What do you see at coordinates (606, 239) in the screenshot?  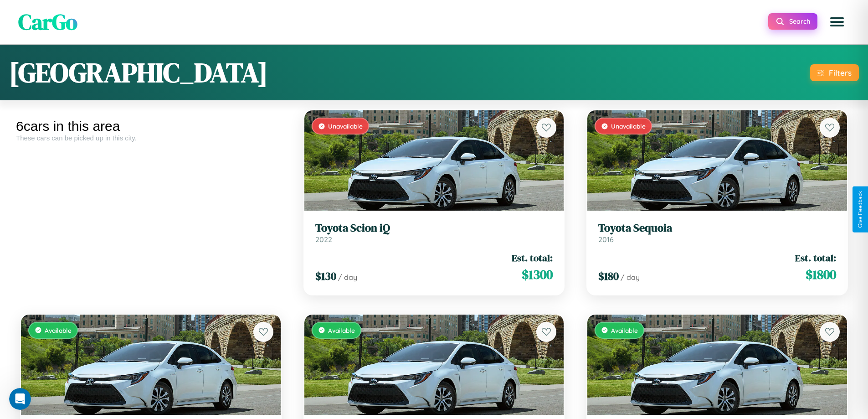 I see `span: 2016` at bounding box center [606, 239].